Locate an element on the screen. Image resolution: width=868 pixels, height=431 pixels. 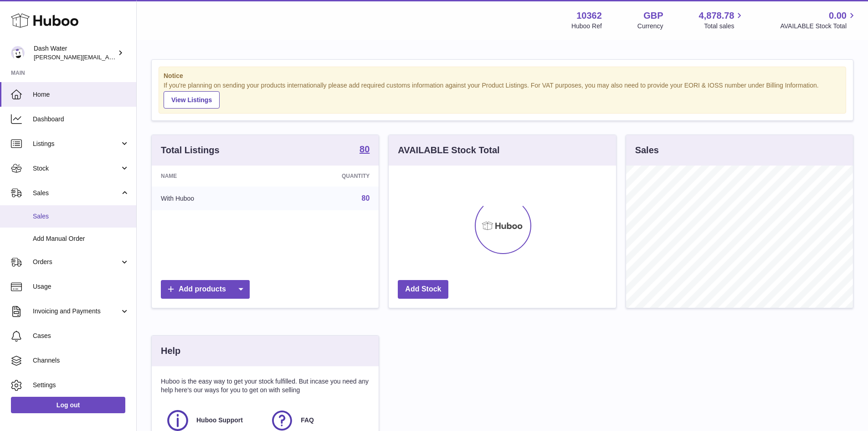
span: Cases is located at coordinates (81, 336).